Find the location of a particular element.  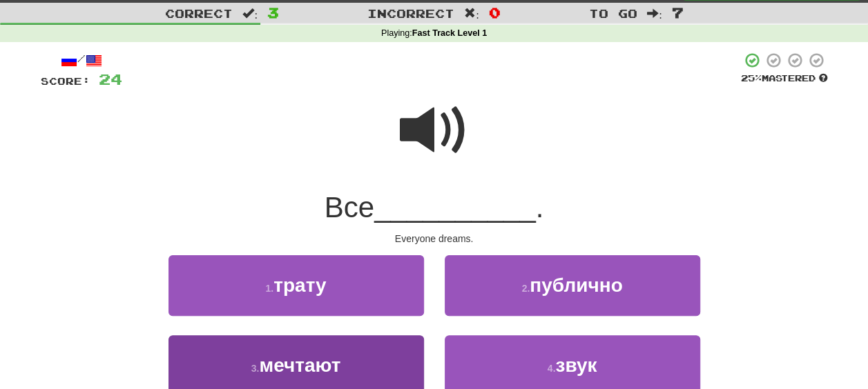

small: 3 . is located at coordinates (256, 369).